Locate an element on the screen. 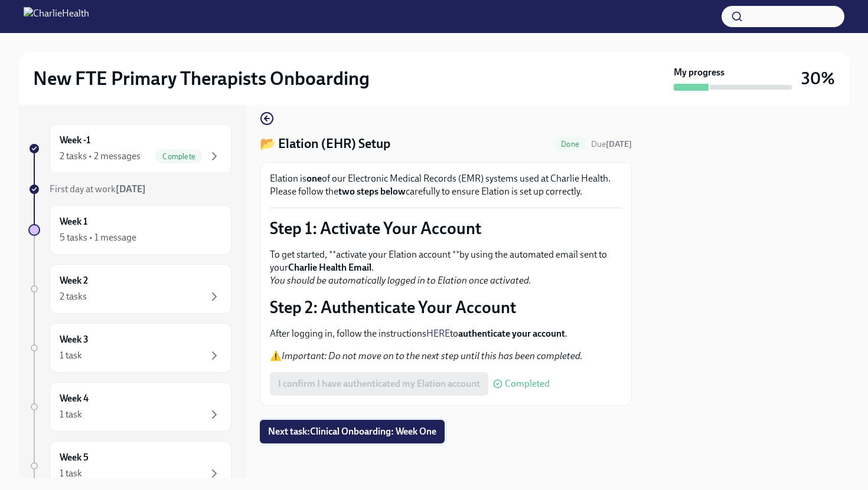  p: Step 2: Authenticate Your Account is located at coordinates (446, 307).